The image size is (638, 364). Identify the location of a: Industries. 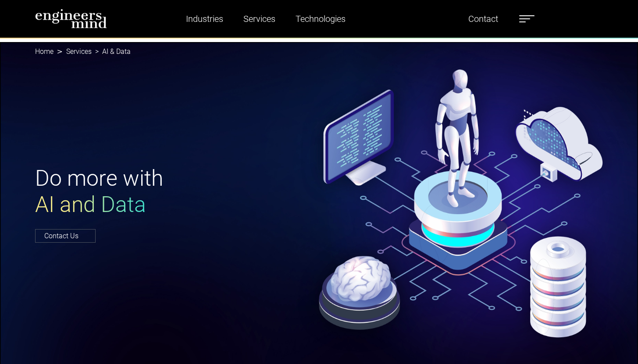
(204, 19).